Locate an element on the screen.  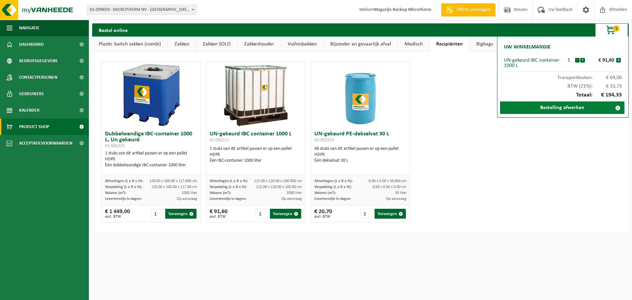
div: € 1 449,00 is located at coordinates (118, 214).